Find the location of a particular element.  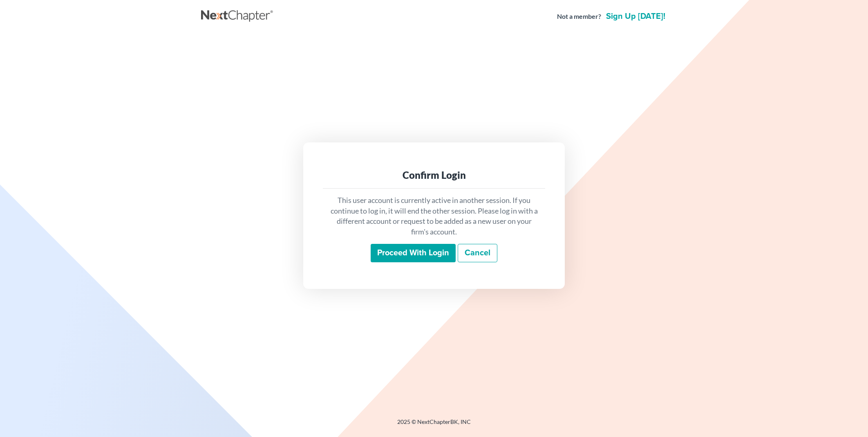

input: Proceed with login is located at coordinates (413, 253).